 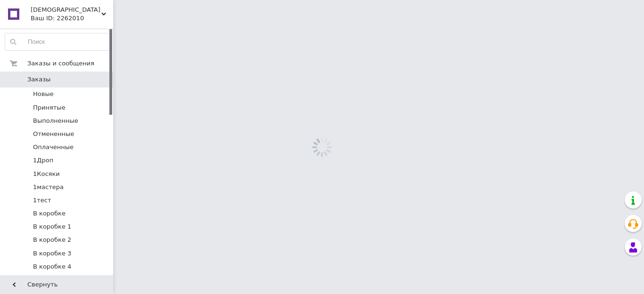 What do you see at coordinates (43, 160) in the screenshot?
I see `span: 1Дроп` at bounding box center [43, 160].